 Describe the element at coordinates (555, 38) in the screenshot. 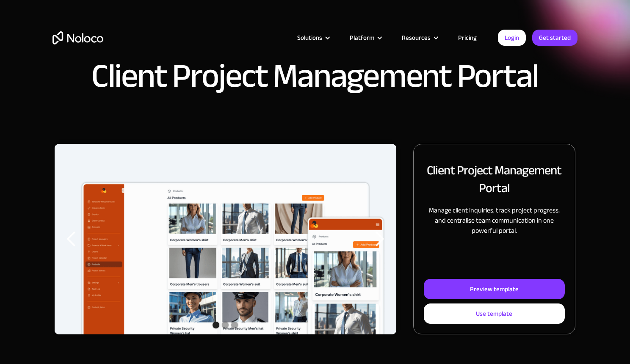

I see `a: Get started` at that location.